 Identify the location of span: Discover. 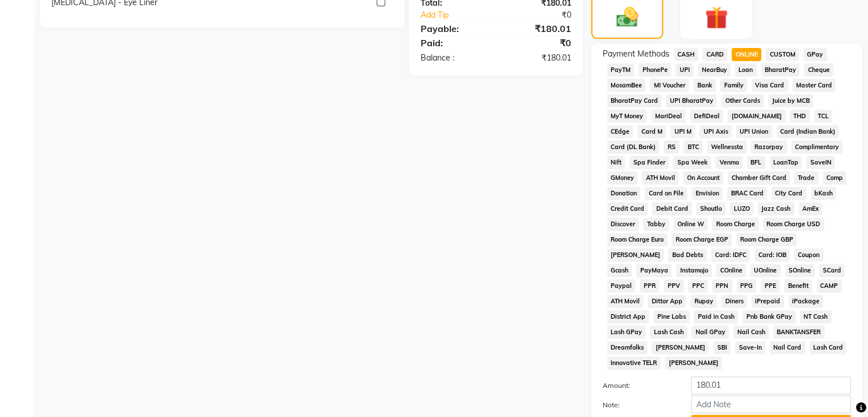
(623, 224).